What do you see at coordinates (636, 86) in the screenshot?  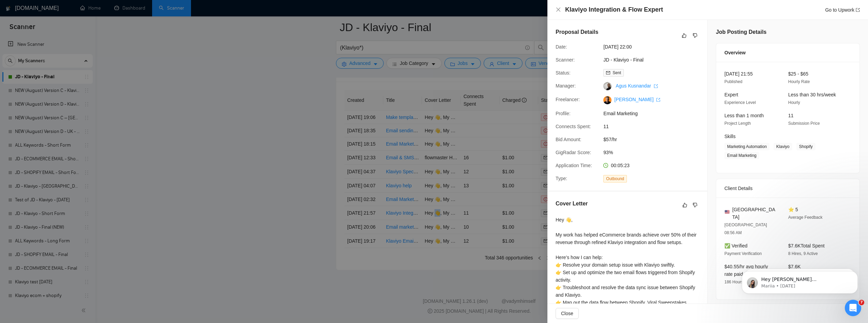 I see `a: Agus Kusnandar export` at bounding box center [636, 86].